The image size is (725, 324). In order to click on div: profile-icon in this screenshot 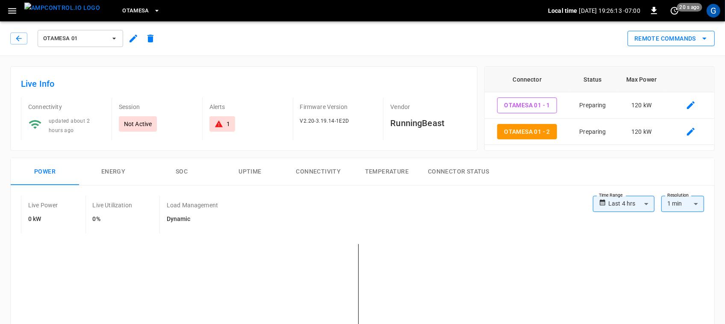, I will do `click(713, 11)`.